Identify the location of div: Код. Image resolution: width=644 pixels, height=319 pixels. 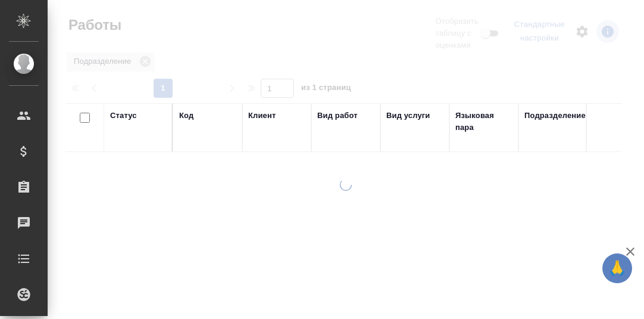
(186, 116).